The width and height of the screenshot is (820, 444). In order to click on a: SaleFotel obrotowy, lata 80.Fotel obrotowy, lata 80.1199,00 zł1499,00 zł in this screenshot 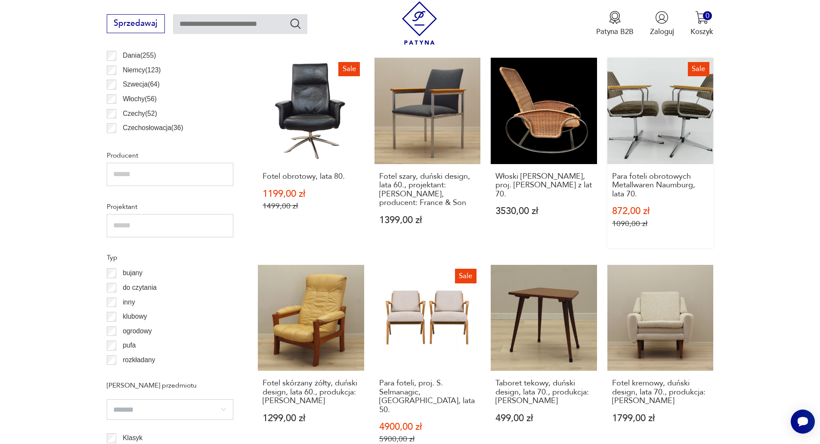, I will do `click(311, 153)`.